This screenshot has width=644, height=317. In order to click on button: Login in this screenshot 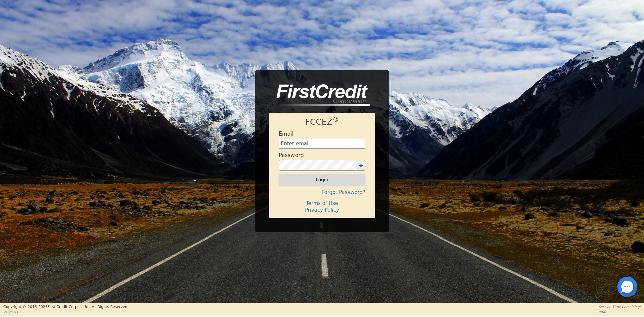, I will do `click(322, 180)`.